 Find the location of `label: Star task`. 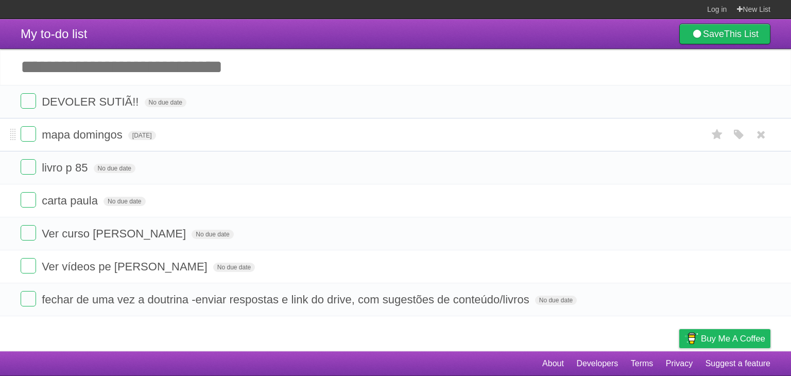

label: Star task is located at coordinates (718, 134).